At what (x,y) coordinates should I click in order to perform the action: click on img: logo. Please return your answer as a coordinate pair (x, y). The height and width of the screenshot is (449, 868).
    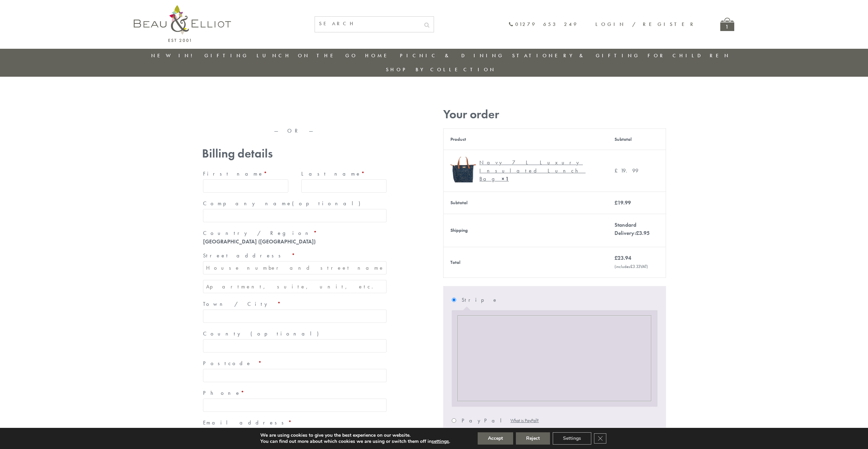
    Looking at the image, I should click on (182, 23).